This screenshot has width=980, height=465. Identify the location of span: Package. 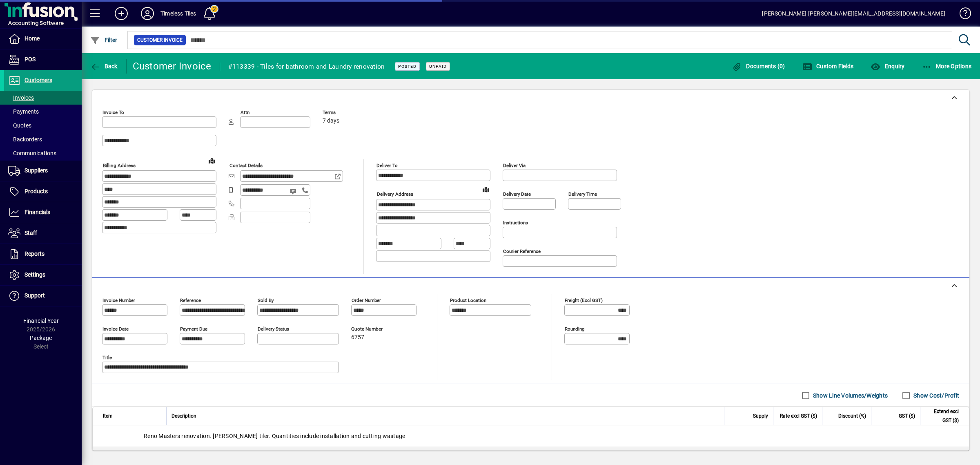
(41, 338).